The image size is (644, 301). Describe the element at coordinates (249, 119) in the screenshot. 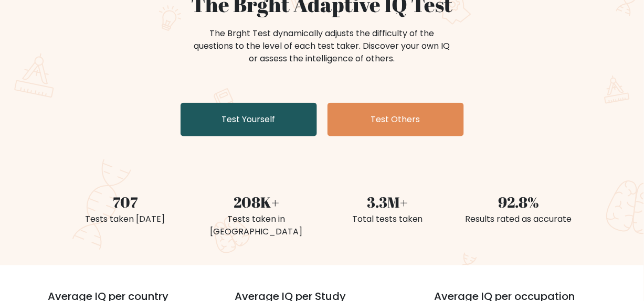

I see `a: Test Yourself` at that location.